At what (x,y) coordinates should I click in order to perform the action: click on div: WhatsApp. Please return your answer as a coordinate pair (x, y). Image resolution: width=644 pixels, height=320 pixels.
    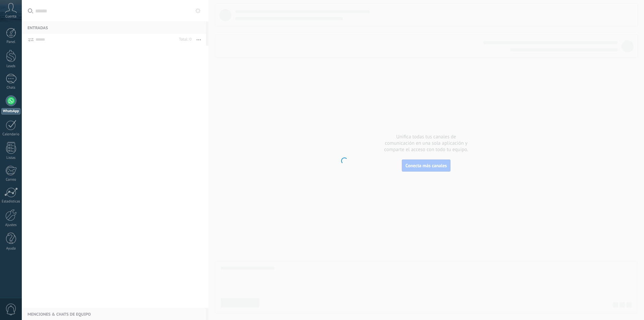
    Looking at the image, I should click on (10, 111).